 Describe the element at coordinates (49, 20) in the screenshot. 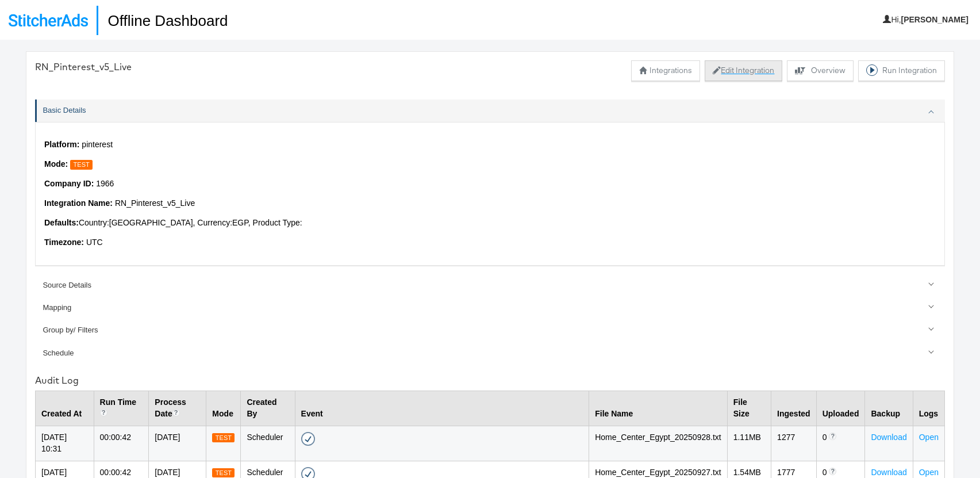

I see `img: StitcherAds` at that location.